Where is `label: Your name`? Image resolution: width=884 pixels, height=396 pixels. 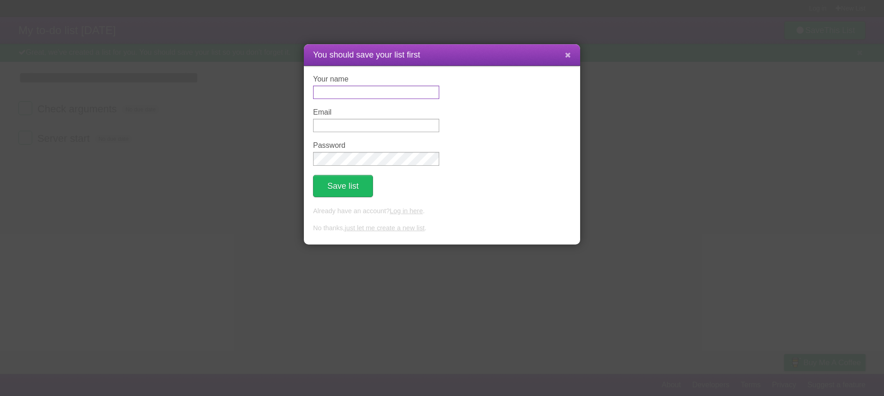 label: Your name is located at coordinates (376, 79).